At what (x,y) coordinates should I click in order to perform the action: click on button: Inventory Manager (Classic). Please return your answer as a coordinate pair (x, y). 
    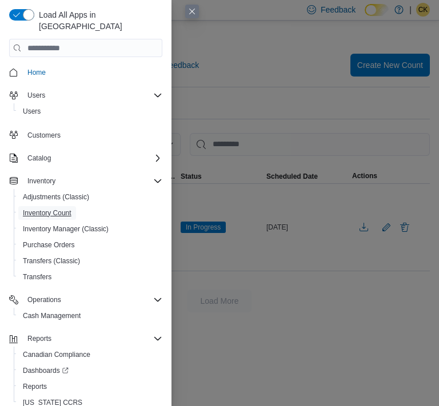
    Looking at the image, I should click on (90, 229).